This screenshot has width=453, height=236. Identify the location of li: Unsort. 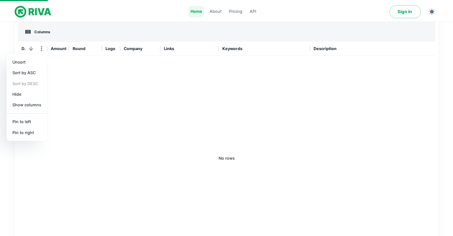
(27, 62).